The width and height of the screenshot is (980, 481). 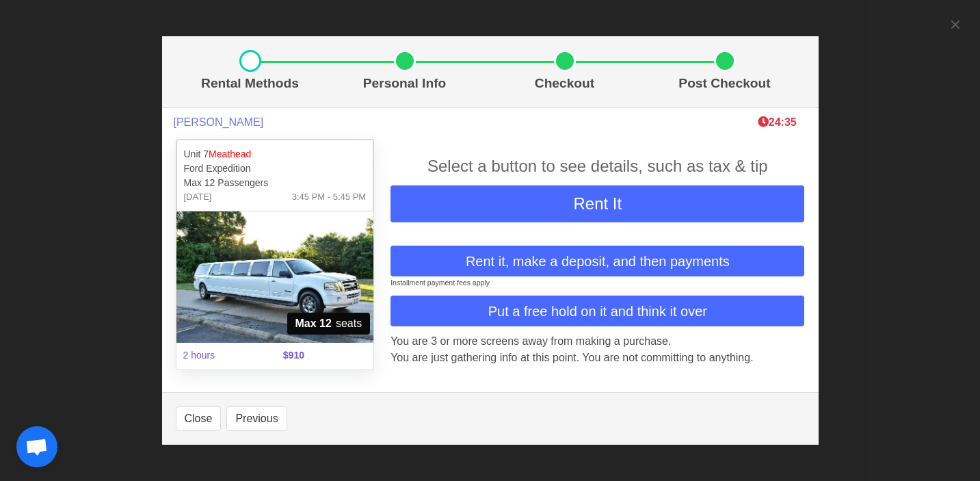 I want to click on p: You are just gathering info at this point. You are not committing to anything., so click(x=597, y=357).